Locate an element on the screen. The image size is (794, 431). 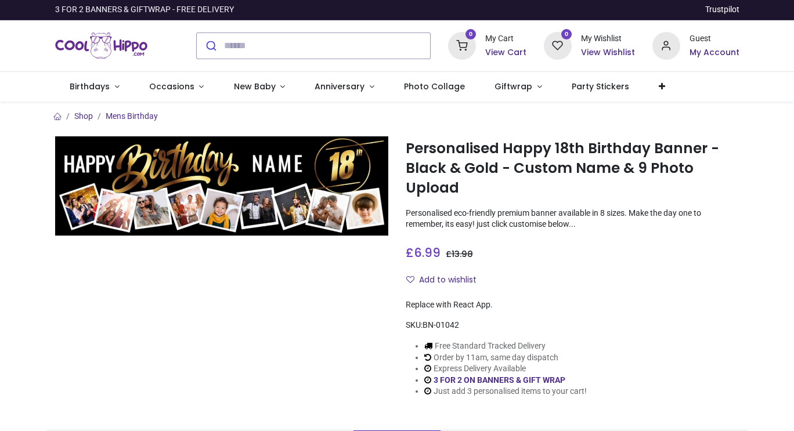
i: Add to wishlist is located at coordinates (411, 280).